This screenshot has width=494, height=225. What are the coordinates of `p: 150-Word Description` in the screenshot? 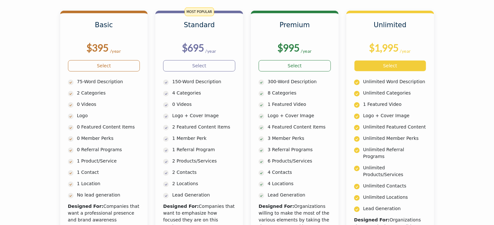 It's located at (204, 82).